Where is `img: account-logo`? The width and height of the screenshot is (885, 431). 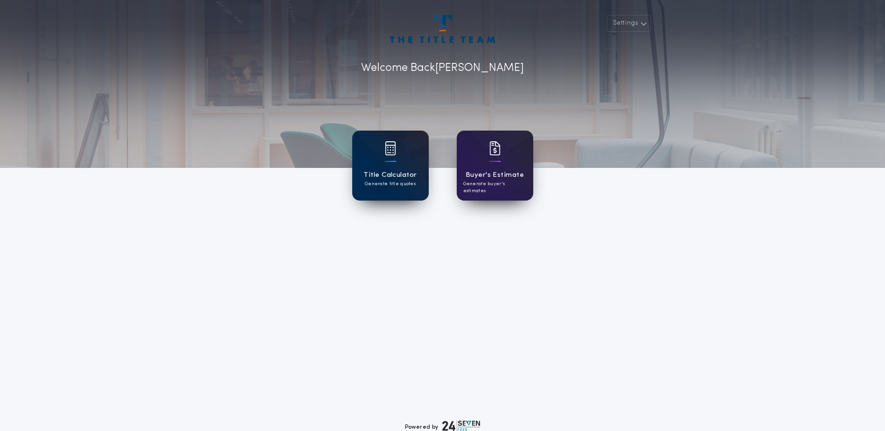
img: account-logo is located at coordinates (442, 29).